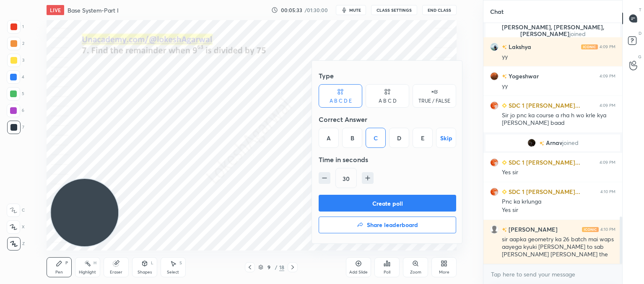 The image size is (644, 284). I want to click on div: B, so click(352, 138).